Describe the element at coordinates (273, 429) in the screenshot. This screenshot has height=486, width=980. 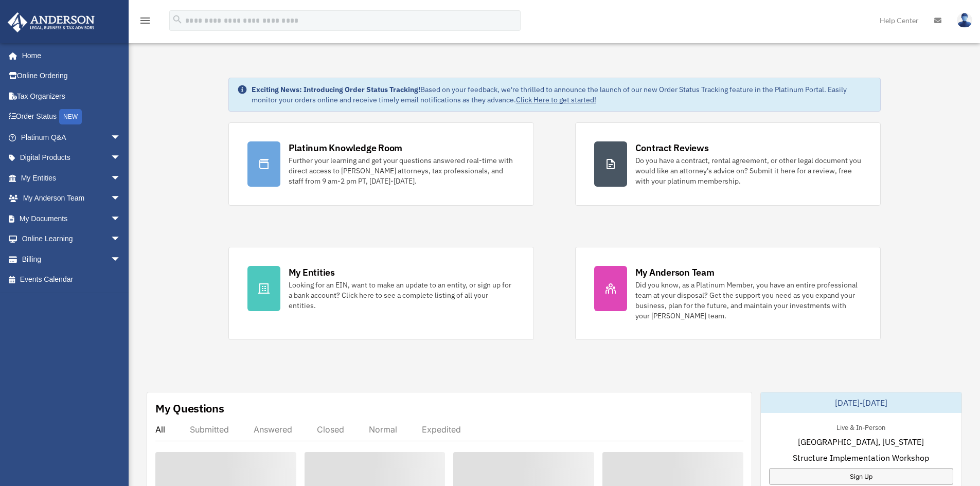
I see `div: Answered` at that location.